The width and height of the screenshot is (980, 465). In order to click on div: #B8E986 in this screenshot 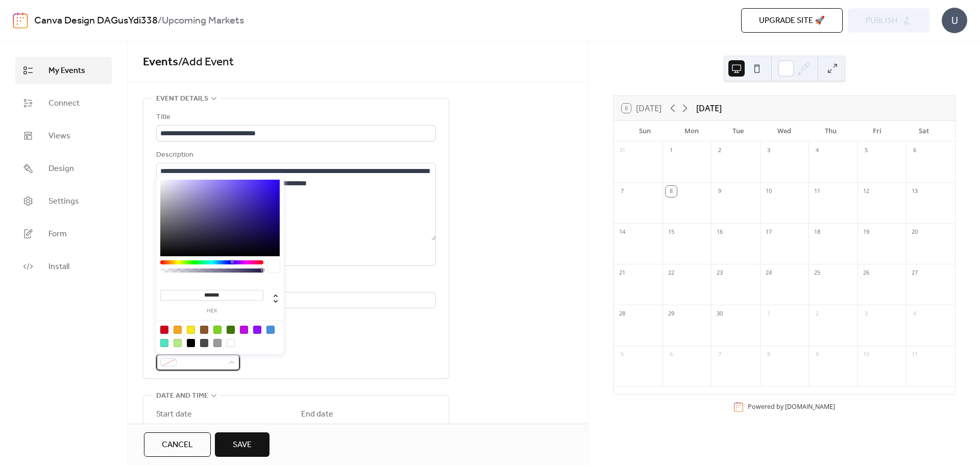, I will do `click(177, 343)`.